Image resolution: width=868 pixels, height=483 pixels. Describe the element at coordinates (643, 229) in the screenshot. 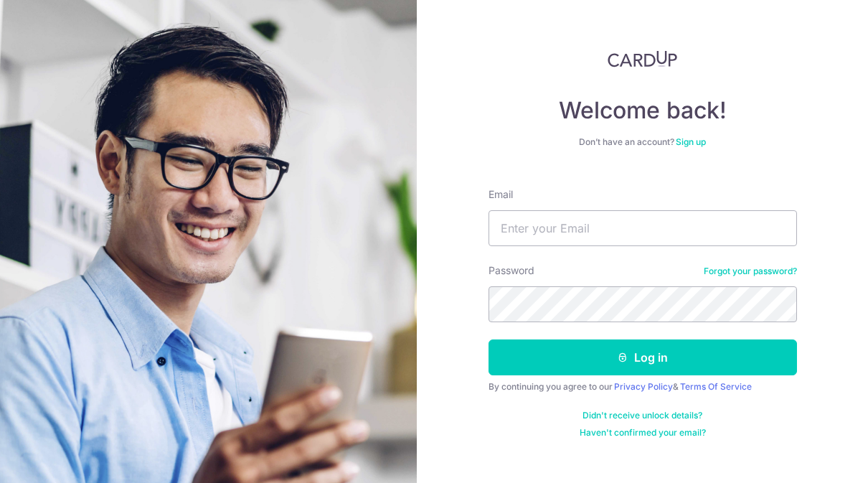

I see `input: Enter your Email` at that location.